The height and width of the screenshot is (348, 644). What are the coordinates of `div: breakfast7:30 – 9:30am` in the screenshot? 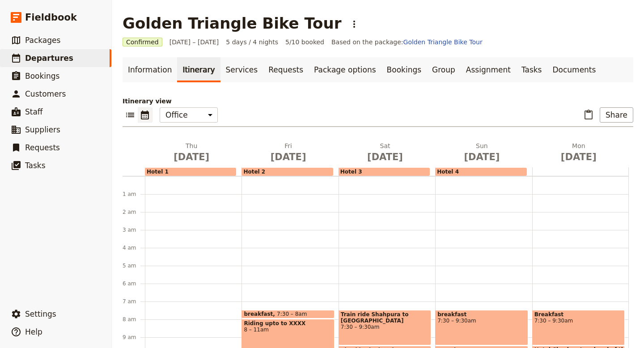 It's located at (481, 327).